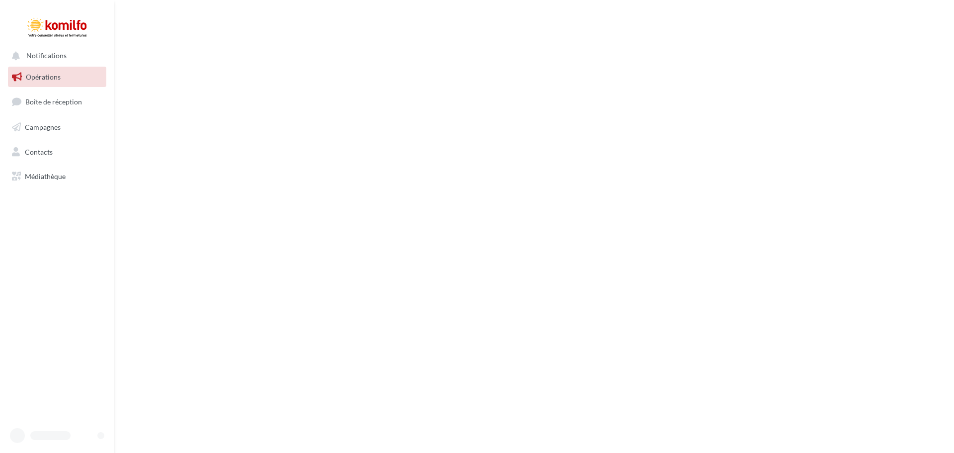 The image size is (954, 453). I want to click on a: Contacts, so click(57, 152).